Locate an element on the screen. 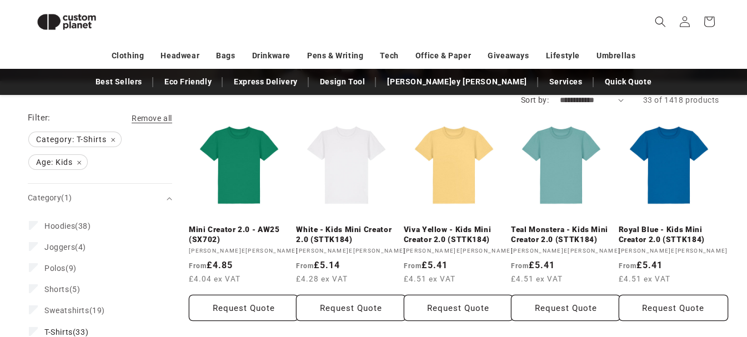 The height and width of the screenshot is (337, 747). a: Drinkware is located at coordinates (271, 56).